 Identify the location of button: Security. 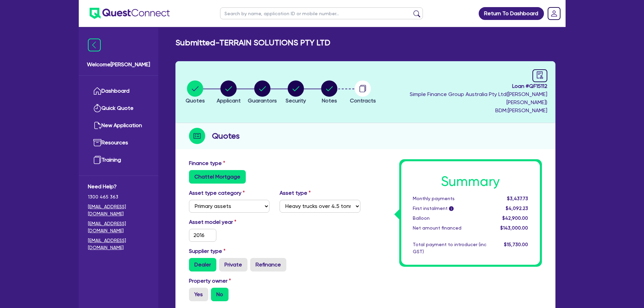
(296, 93).